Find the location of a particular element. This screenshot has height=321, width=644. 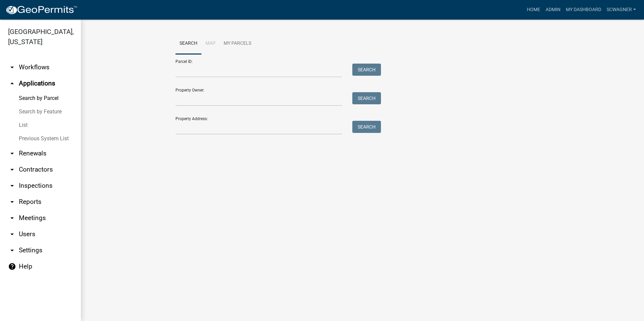

a: Home is located at coordinates (533, 9).